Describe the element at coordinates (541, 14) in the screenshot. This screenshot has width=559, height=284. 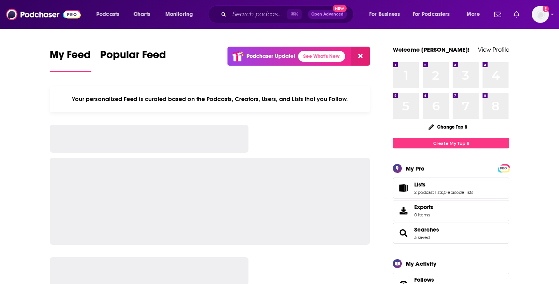
I see `button: Show profile menu` at that location.